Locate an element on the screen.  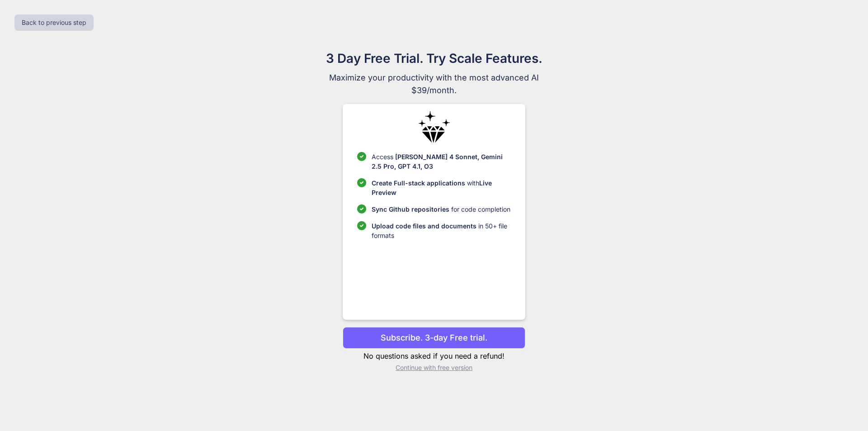
span: Create Full-stack applications is located at coordinates (419, 183).